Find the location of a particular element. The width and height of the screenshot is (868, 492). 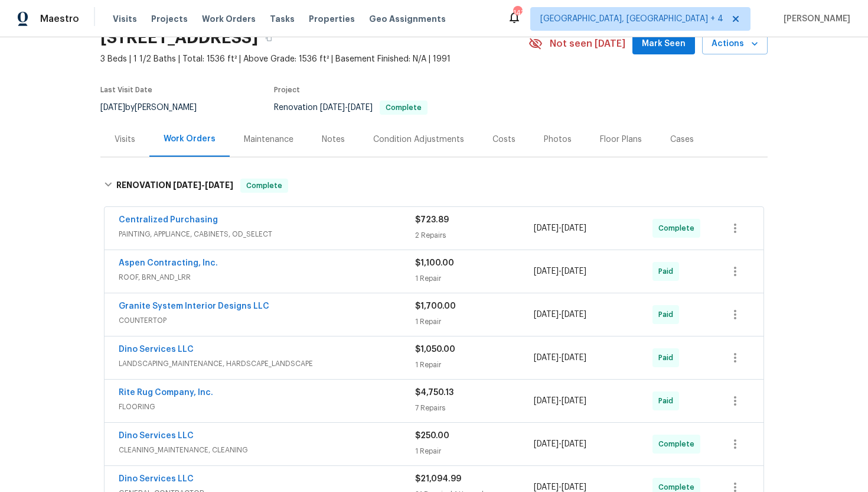

div: 7 Repairs is located at coordinates (474, 408).